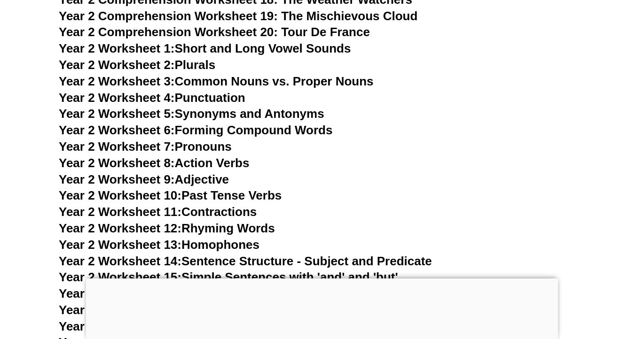  Describe the element at coordinates (120, 326) in the screenshot. I see `span: Year 2 Worksheet 18:` at that location.